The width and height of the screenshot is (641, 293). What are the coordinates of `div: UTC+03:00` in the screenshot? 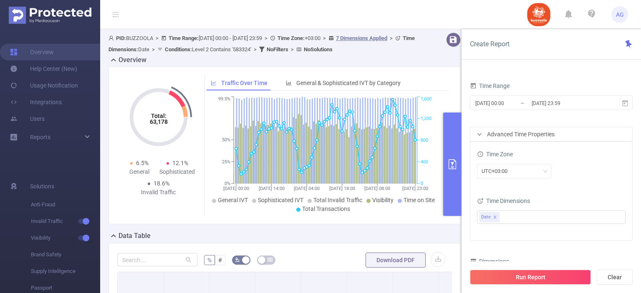 It's located at (498, 171).